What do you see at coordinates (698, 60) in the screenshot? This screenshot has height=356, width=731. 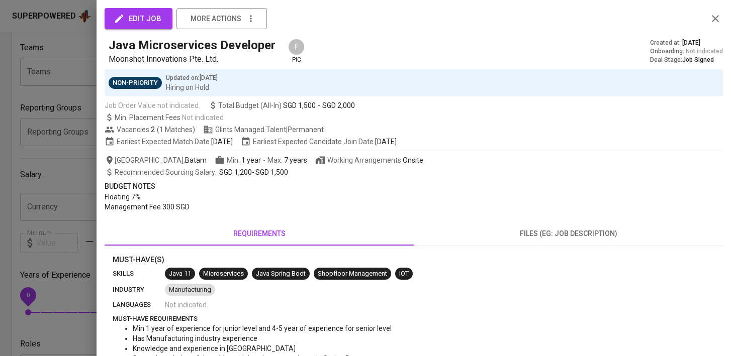 I see `span: Job Signed` at bounding box center [698, 60].